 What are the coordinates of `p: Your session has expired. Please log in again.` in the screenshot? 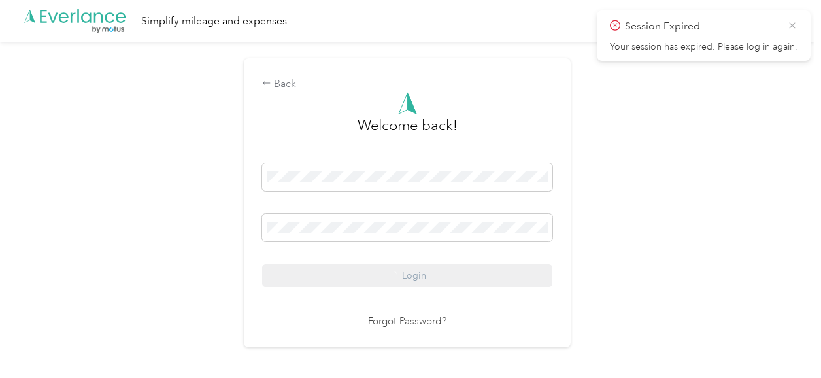 It's located at (703, 47).